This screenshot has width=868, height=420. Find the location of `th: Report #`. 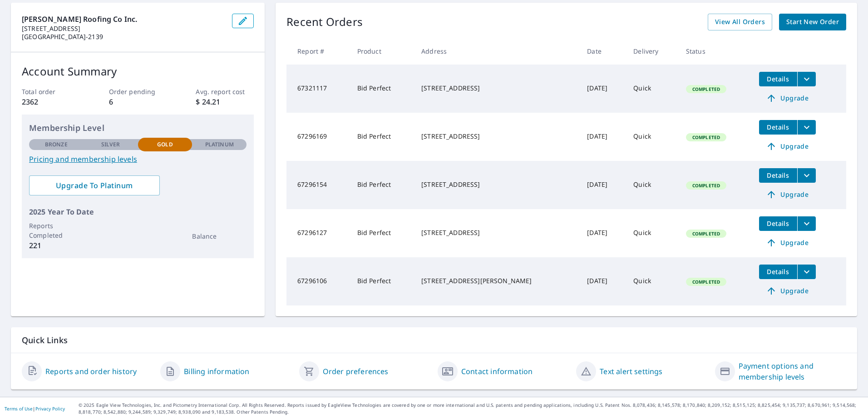

th: Report # is located at coordinates (318, 51).